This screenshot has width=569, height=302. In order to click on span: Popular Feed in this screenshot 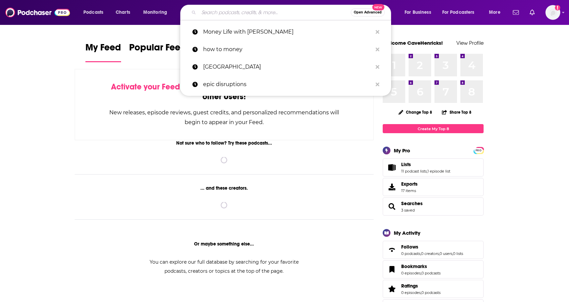, I will do `click(158, 49)`.